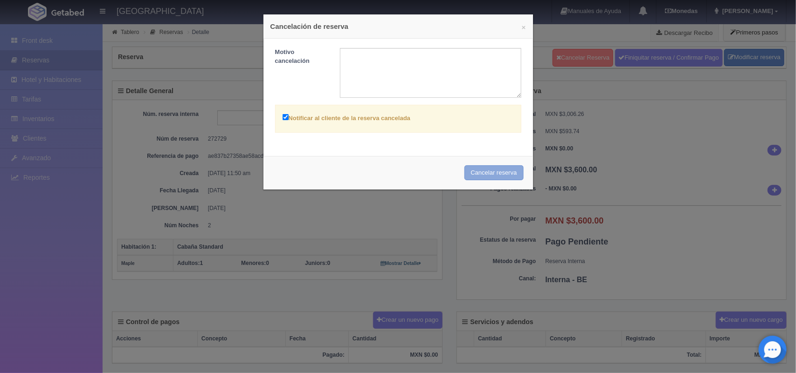 Image resolution: width=796 pixels, height=373 pixels. What do you see at coordinates (494, 173) in the screenshot?
I see `button: Cancelar reserva` at bounding box center [494, 173].